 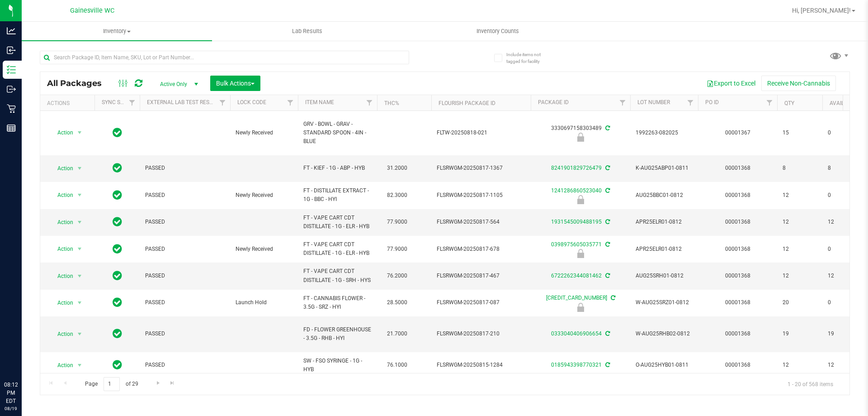 I want to click on a: Flourish Package ID, so click(x=468, y=103).